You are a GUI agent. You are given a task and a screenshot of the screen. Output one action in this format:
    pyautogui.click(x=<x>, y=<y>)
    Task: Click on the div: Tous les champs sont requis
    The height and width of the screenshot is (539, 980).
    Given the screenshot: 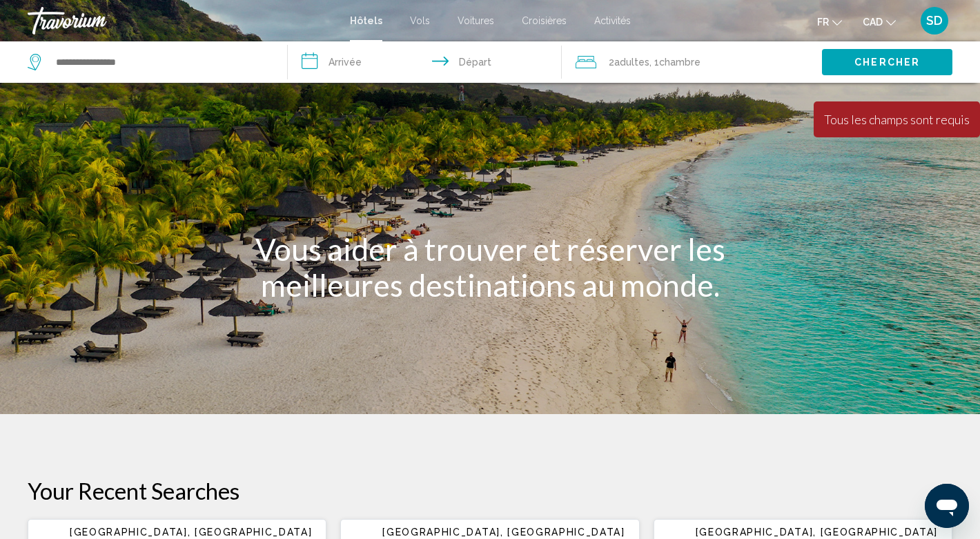 What is the action you would take?
    pyautogui.click(x=896, y=120)
    